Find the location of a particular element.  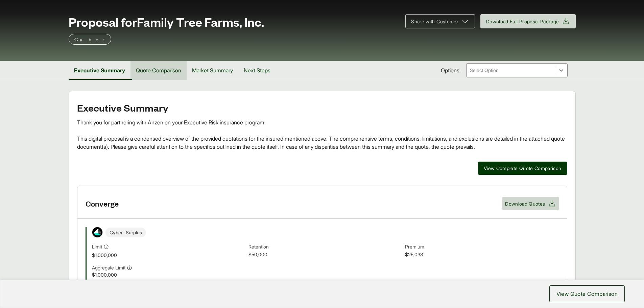

button: Share with Customer is located at coordinates (440, 21).